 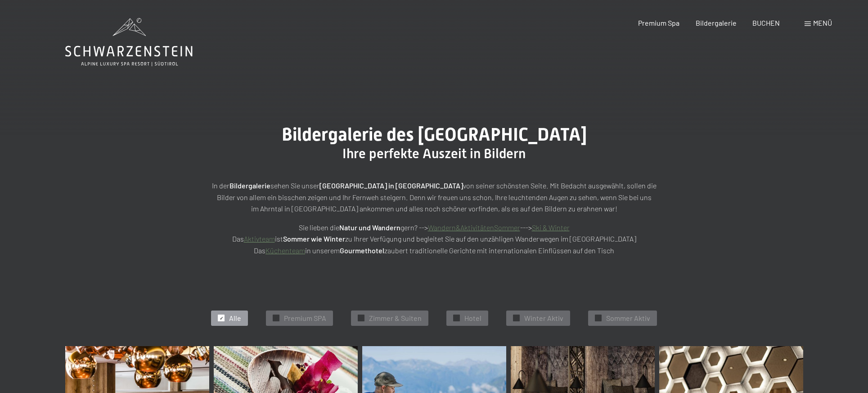 I want to click on p: Sie lieben die gern? --> ---> Das ist zu Ihrer Verfügung und begleitet Sie auf den unzähligen Wan..., so click(x=434, y=239).